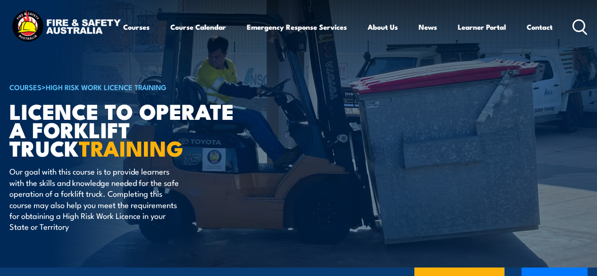 The height and width of the screenshot is (276, 597). What do you see at coordinates (297, 27) in the screenshot?
I see `a: Emergency Response Services` at bounding box center [297, 27].